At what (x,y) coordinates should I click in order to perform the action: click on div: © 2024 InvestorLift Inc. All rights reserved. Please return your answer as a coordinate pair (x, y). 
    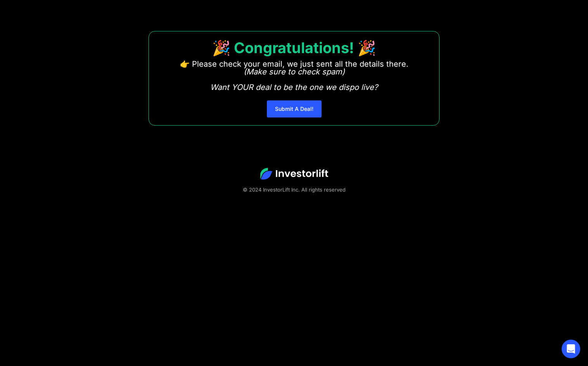
    Looking at the image, I should click on (294, 190).